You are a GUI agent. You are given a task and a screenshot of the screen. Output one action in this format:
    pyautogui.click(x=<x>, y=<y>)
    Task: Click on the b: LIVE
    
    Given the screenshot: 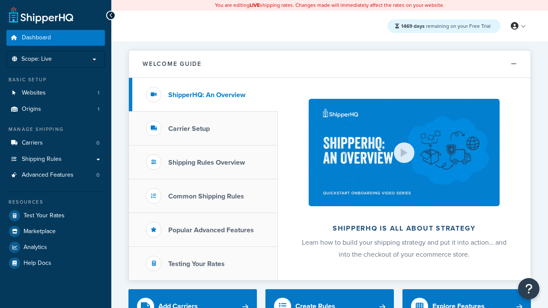 What is the action you would take?
    pyautogui.click(x=255, y=5)
    